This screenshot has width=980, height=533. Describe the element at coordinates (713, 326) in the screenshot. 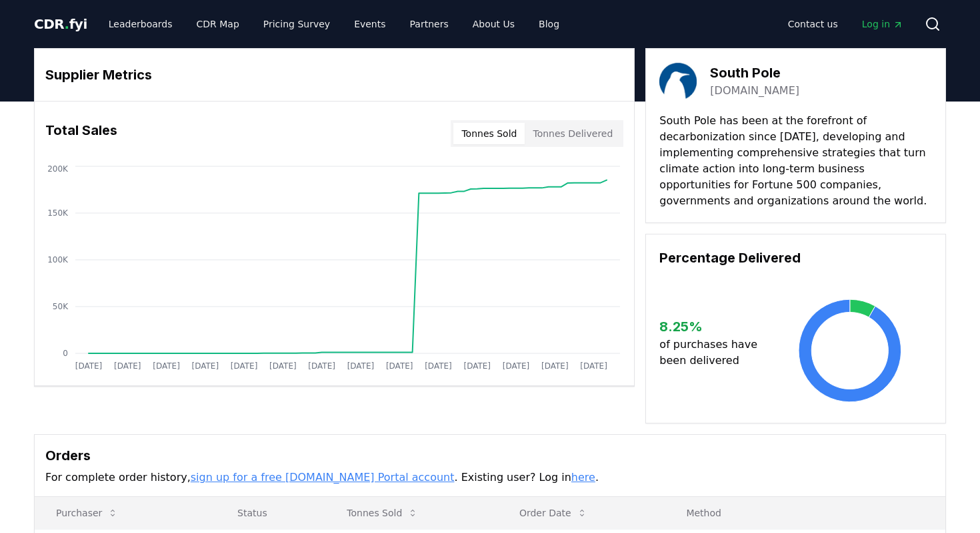

I see `h3: 8.25 %` at that location.